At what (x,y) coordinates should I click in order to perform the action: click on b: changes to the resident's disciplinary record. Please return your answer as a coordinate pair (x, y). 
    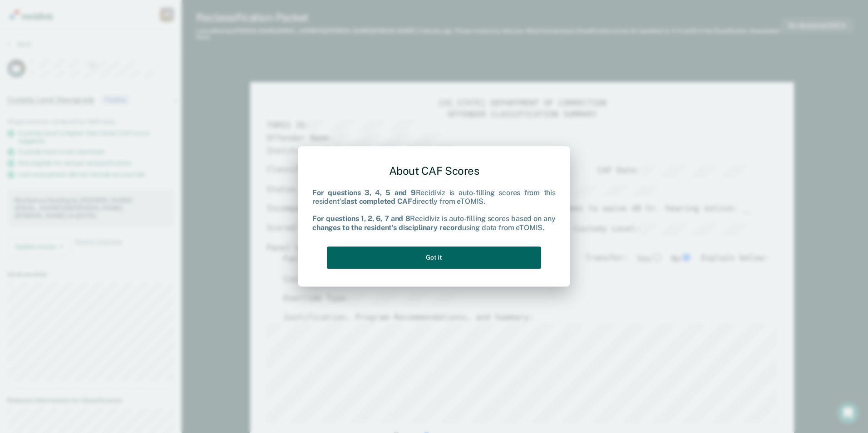
    Looking at the image, I should click on (387, 227).